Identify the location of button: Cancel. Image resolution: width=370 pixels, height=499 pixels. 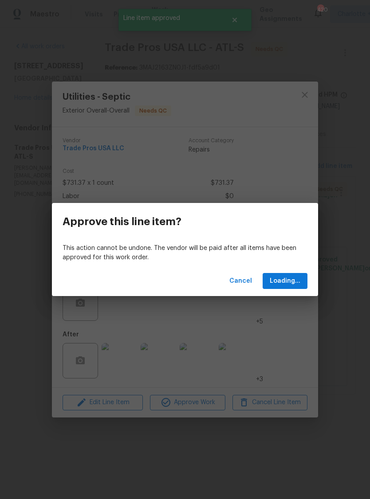
(240, 281).